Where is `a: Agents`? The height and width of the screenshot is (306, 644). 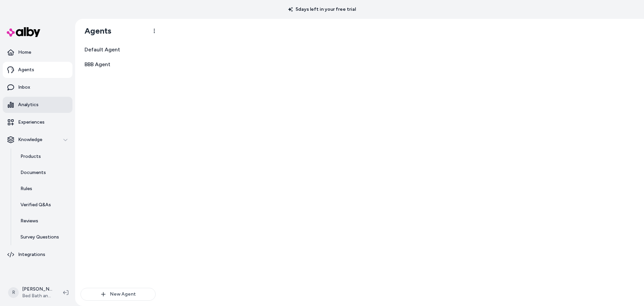
a: Agents is located at coordinates (37, 70).